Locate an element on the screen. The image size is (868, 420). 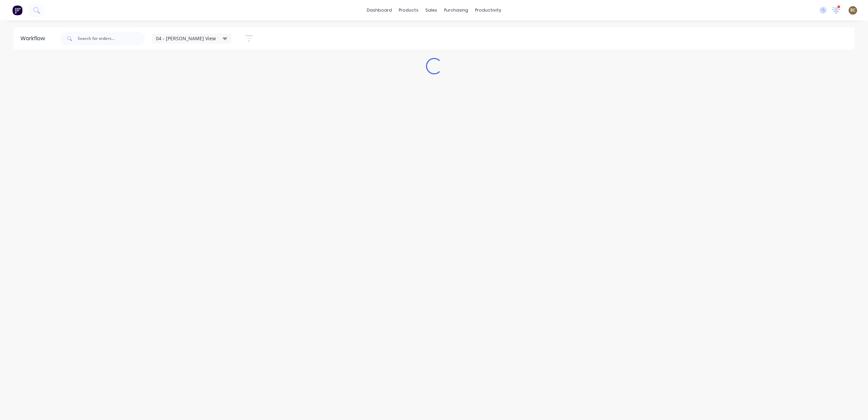
div: purchasing is located at coordinates (456, 11).